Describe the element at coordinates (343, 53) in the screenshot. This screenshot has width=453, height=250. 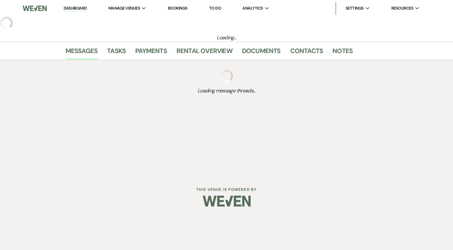
I see `a: Notes` at that location.